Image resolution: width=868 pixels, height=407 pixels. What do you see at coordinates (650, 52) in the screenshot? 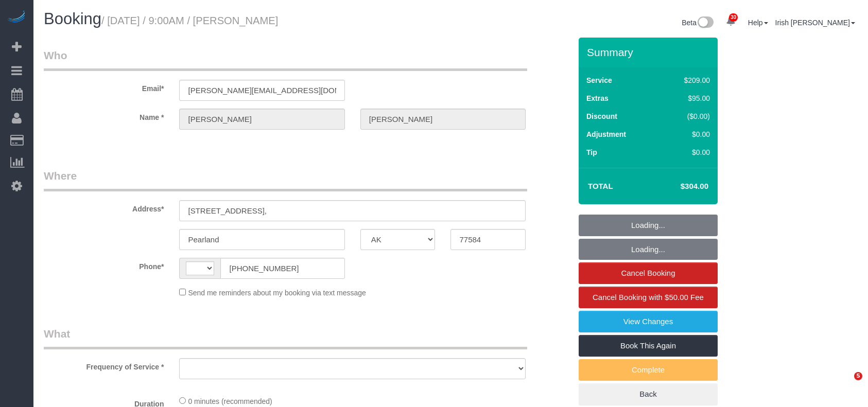
I see `h3: Summary` at bounding box center [650, 52].